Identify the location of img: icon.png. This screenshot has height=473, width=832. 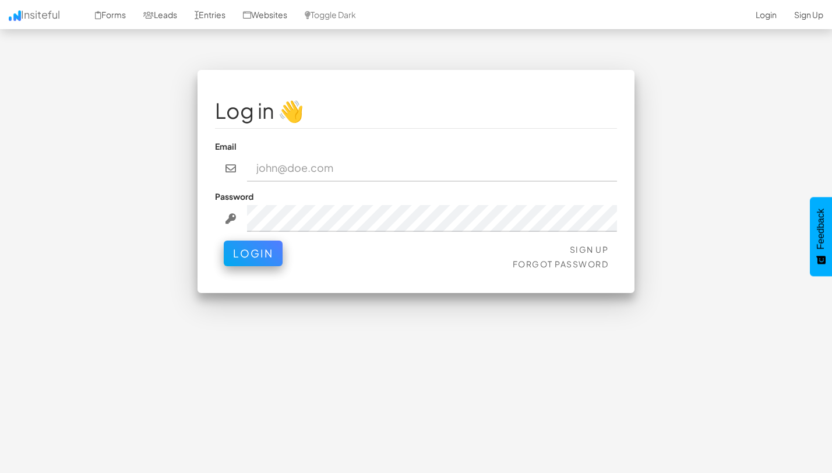
(15, 16).